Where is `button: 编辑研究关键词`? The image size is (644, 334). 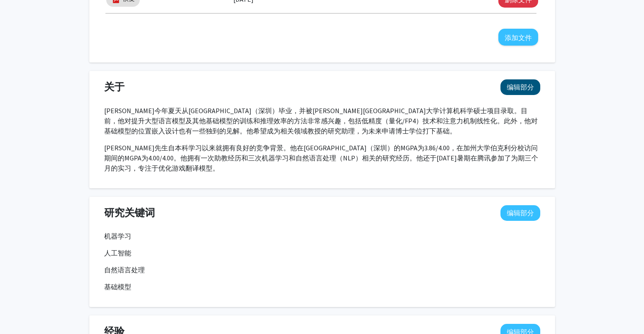 button: 编辑研究关键词 is located at coordinates (520, 213).